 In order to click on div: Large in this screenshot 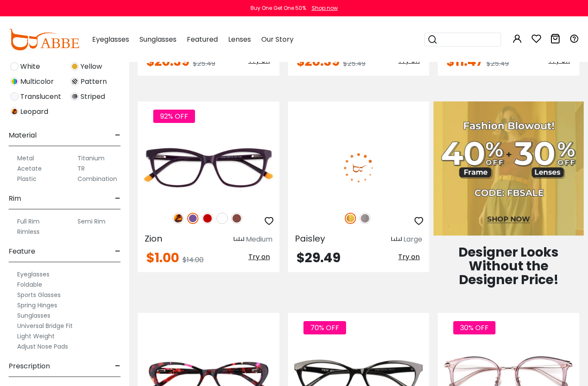, I will do `click(413, 240)`.